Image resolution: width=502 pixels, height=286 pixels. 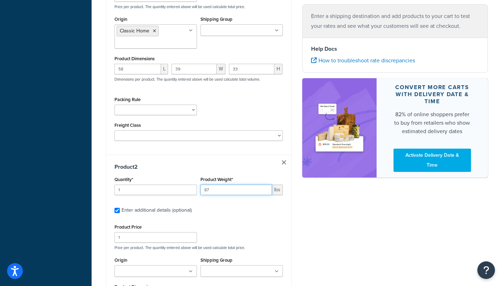 What do you see at coordinates (284, 162) in the screenshot?
I see `a: Remove Item` at bounding box center [284, 162].